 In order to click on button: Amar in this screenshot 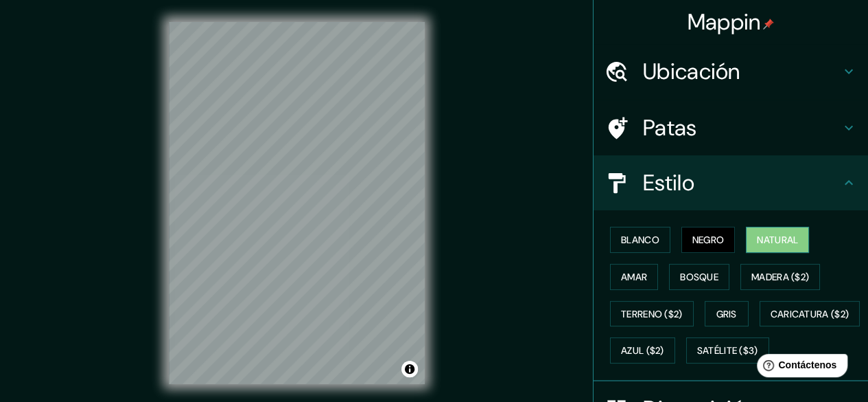, I will do `click(634, 277)`.